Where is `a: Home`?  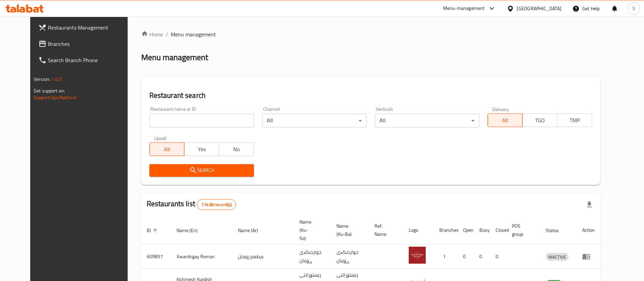 a: Home is located at coordinates (152, 34).